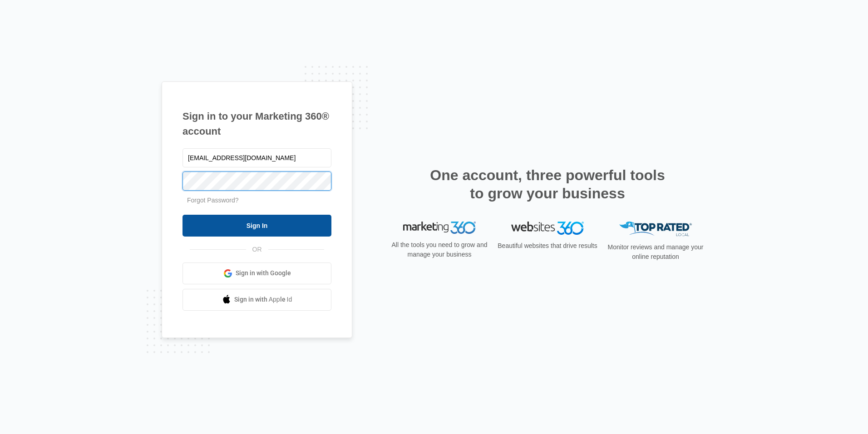 The image size is (868, 434). What do you see at coordinates (263, 299) in the screenshot?
I see `span: Sign in with Apple Id` at bounding box center [263, 299].